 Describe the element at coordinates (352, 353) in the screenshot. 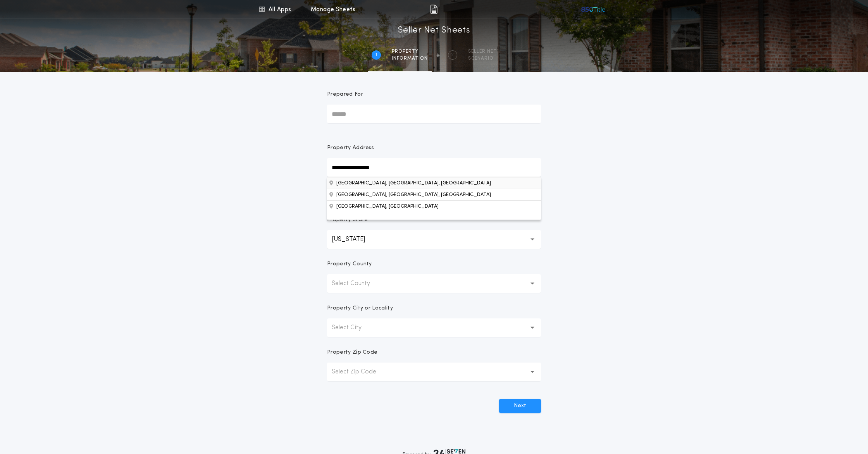

I see `p: Property Zip Code` at that location.